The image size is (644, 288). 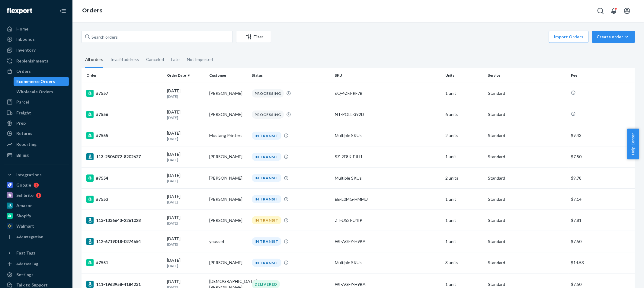 I want to click on td: 3 units, so click(x=464, y=263).